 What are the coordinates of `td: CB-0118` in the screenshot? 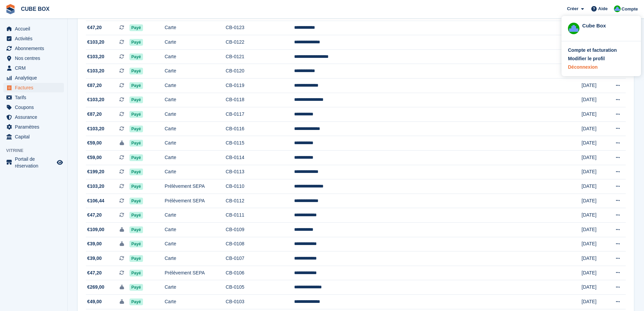 It's located at (260, 100).